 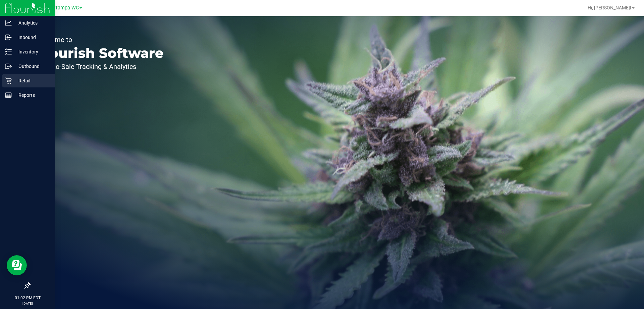 What do you see at coordinates (100, 53) in the screenshot?
I see `p: Flourish Software` at bounding box center [100, 53].